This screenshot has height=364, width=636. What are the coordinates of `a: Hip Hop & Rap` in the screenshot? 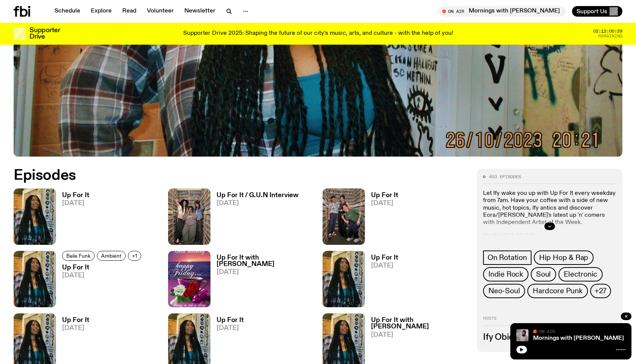 It's located at (564, 258).